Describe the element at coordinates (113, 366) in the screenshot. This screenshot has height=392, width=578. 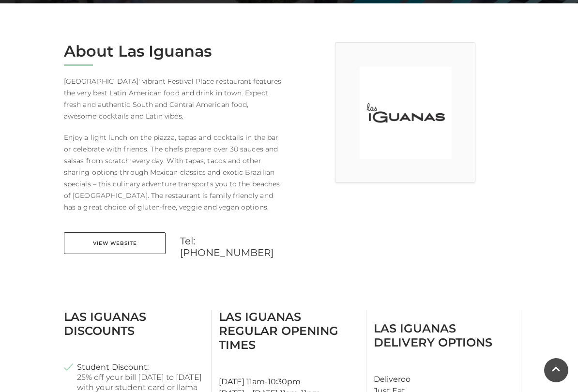
I see `strong: Student Discount:` at that location.